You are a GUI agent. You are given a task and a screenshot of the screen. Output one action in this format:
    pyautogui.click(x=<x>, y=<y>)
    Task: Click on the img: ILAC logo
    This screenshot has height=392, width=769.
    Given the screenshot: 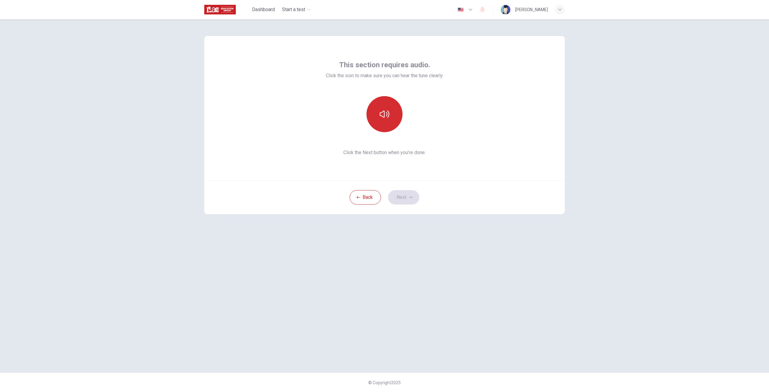 What is the action you would take?
    pyautogui.click(x=220, y=10)
    